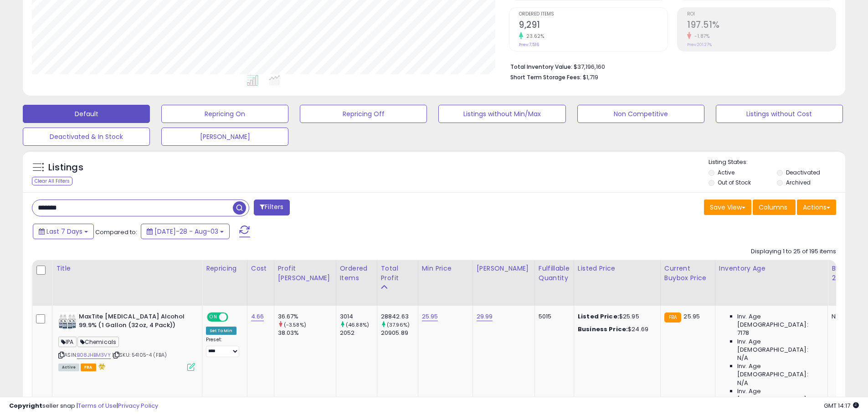  Describe the element at coordinates (69, 367) in the screenshot. I see `span: All listings currently available for purchase on Amazon` at that location.